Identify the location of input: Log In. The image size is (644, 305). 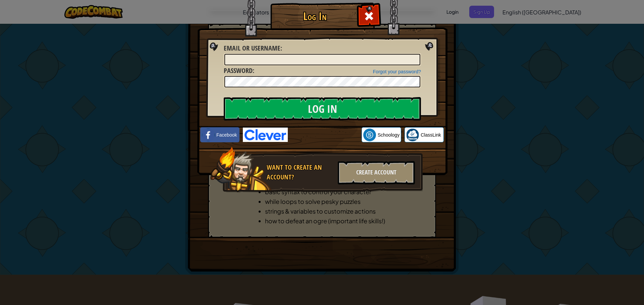
(322, 109).